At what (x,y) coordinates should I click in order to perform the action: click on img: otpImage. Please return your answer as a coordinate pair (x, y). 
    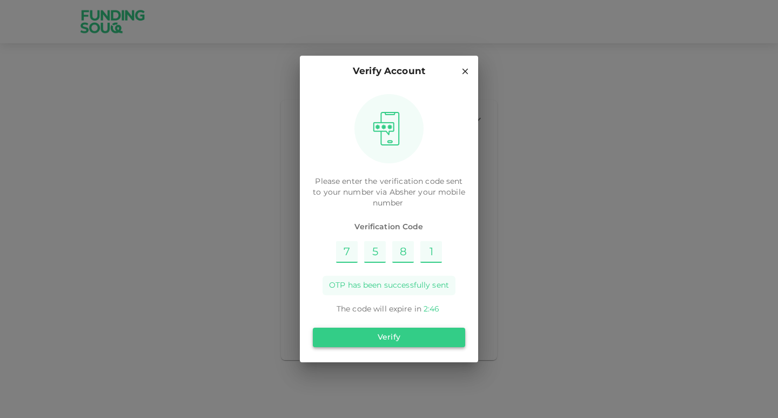
    Looking at the image, I should click on (386, 129).